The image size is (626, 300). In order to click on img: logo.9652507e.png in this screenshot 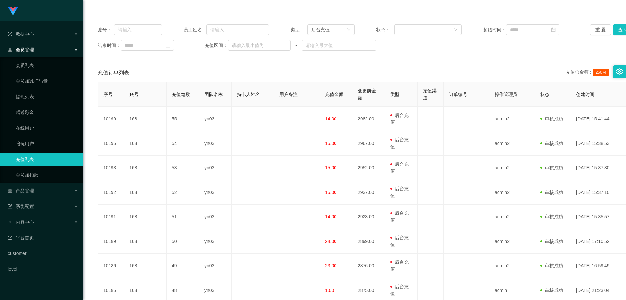, I will do `click(13, 11)`.